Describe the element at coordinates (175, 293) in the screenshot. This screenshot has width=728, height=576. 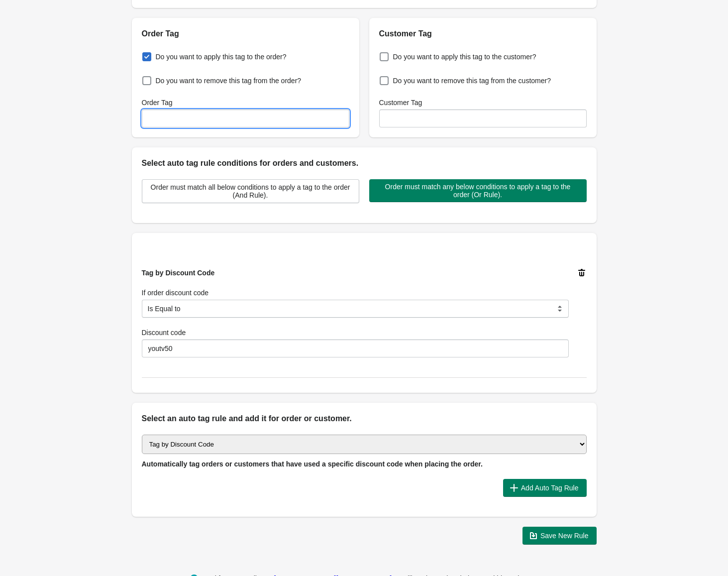
I see `label: If order discount code` at that location.